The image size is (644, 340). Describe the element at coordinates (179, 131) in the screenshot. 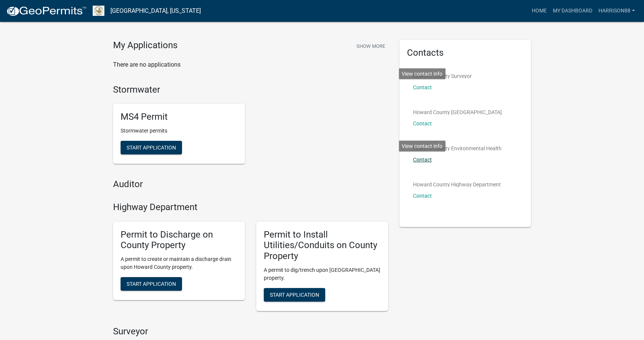

I see `p: Stormwater permits` at that location.